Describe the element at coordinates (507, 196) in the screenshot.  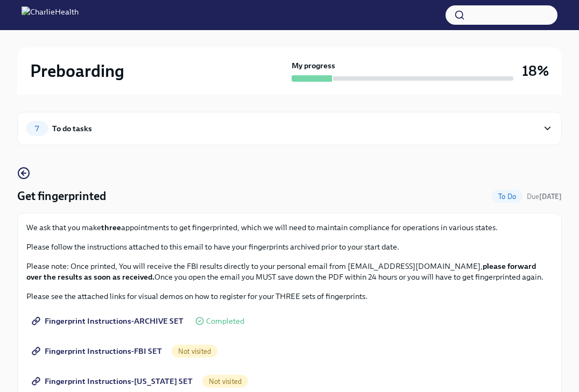
I see `span: To Do` at that location.